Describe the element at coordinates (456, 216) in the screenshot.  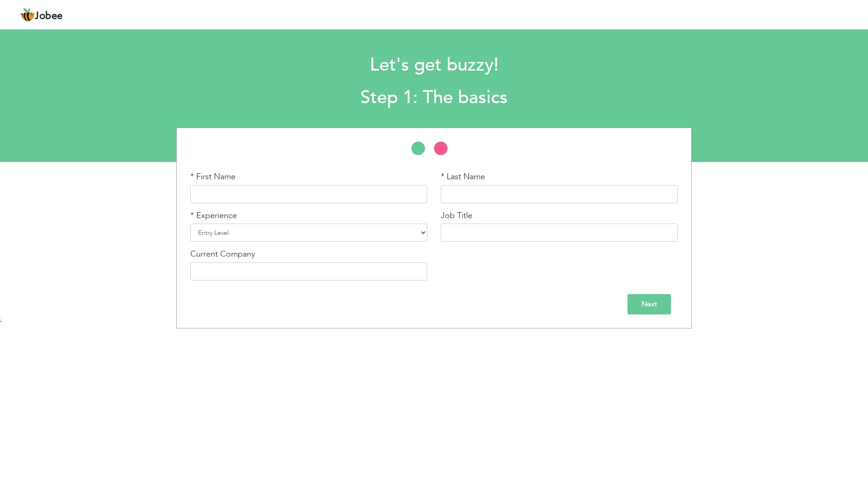
I see `label: Job Title` at that location.